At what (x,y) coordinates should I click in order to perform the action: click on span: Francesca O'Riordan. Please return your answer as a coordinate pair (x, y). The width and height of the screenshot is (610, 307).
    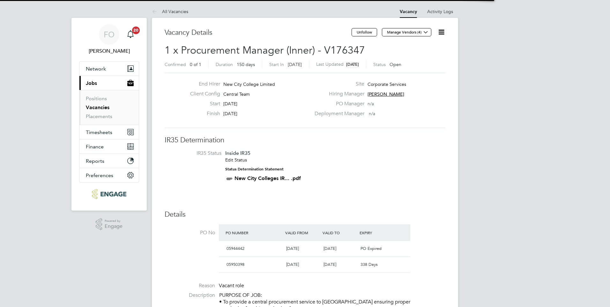
    Looking at the image, I should click on (109, 51).